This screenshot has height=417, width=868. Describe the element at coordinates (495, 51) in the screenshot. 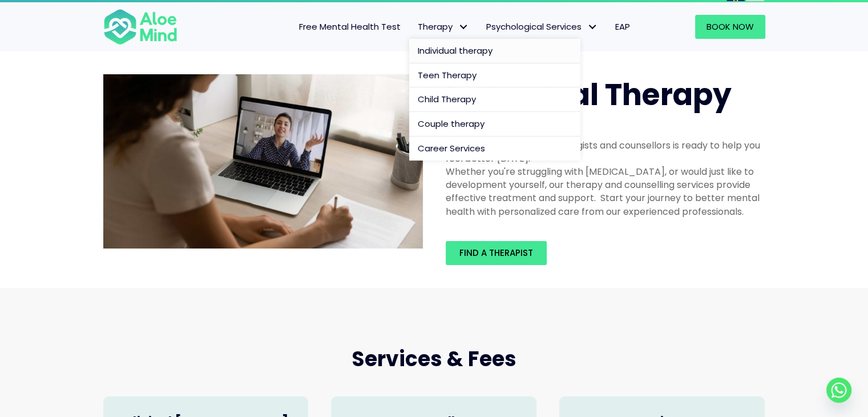

I see `a: Individual therapy` at that location.